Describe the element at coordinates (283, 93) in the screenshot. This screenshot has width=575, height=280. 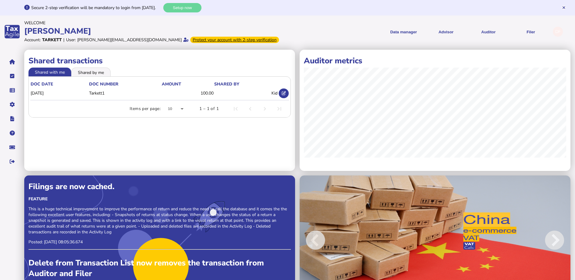
I see `button: Open shared transaction` at that location.